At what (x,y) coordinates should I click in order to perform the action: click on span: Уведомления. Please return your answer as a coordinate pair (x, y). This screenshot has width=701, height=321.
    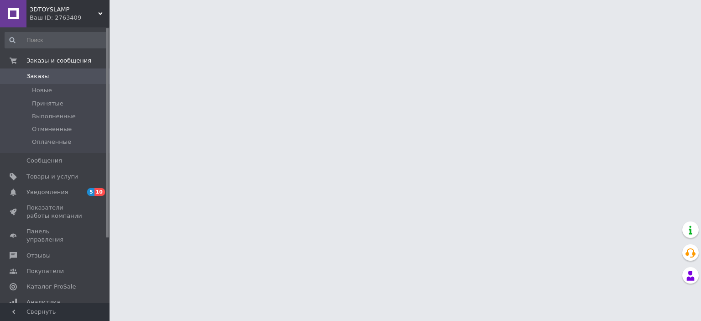
    Looking at the image, I should click on (47, 192).